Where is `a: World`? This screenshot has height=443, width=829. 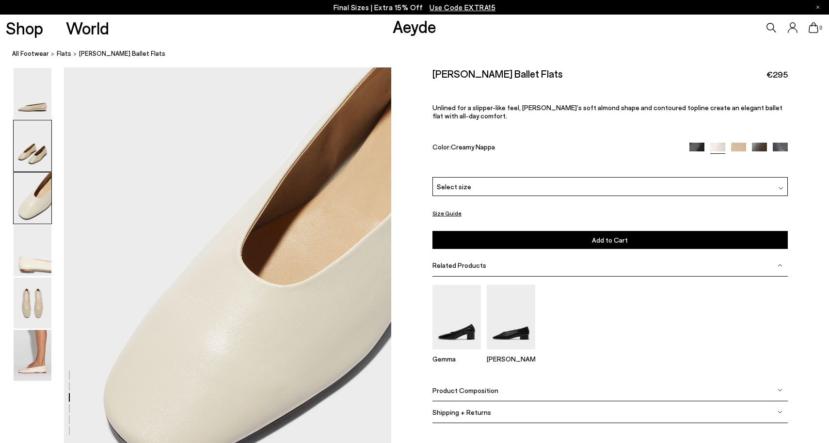
a: World is located at coordinates (87, 28).